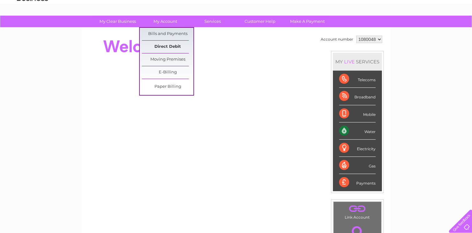 The height and width of the screenshot is (233, 472). What do you see at coordinates (349, 61) in the screenshot?
I see `div: LIVE` at bounding box center [349, 61].